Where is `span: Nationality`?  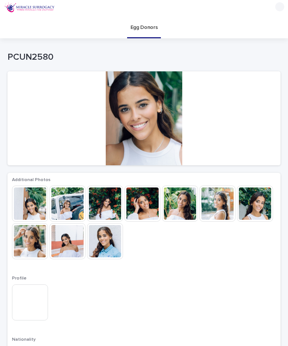 span: Nationality is located at coordinates (24, 339).